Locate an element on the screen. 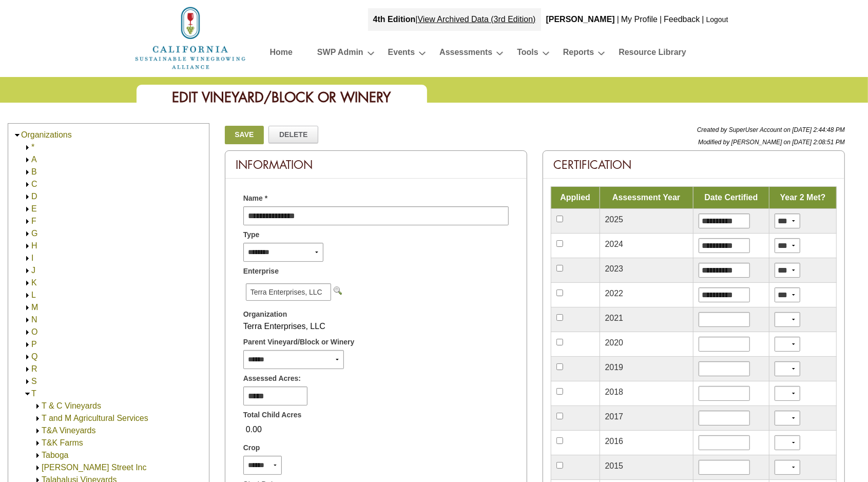 This screenshot has width=868, height=482. a: D is located at coordinates (34, 196).